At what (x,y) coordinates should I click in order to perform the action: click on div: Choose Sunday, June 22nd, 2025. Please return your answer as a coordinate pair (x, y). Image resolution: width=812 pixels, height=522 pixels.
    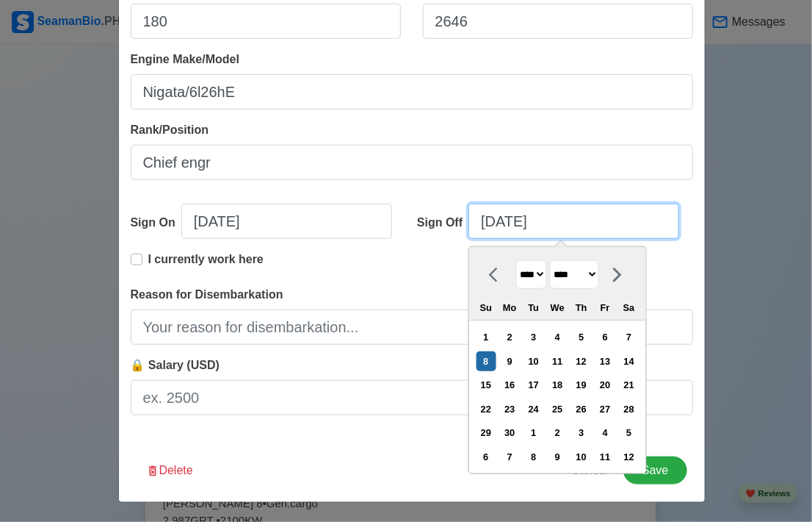
    Looking at the image, I should click on (486, 408).